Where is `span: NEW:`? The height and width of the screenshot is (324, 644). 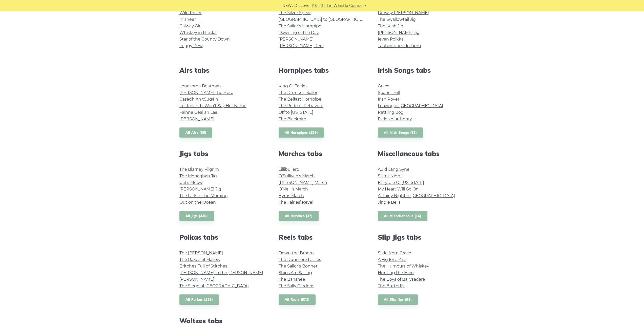
span: NEW: is located at coordinates (288, 6).